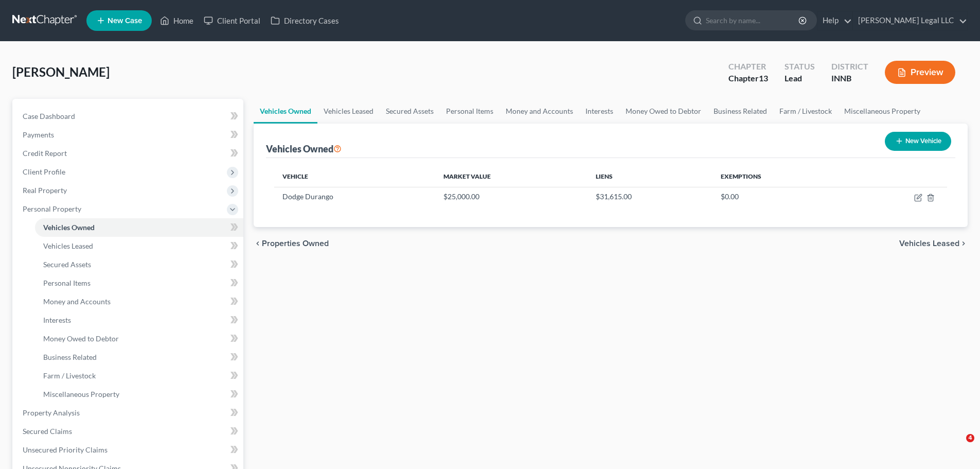 The image size is (980, 469). What do you see at coordinates (44, 172) in the screenshot?
I see `span: Client Profile` at bounding box center [44, 172].